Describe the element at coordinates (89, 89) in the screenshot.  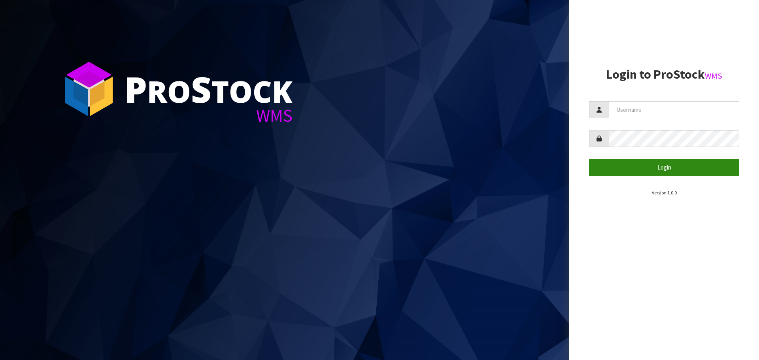
I see `img: ProStock Cube` at that location.